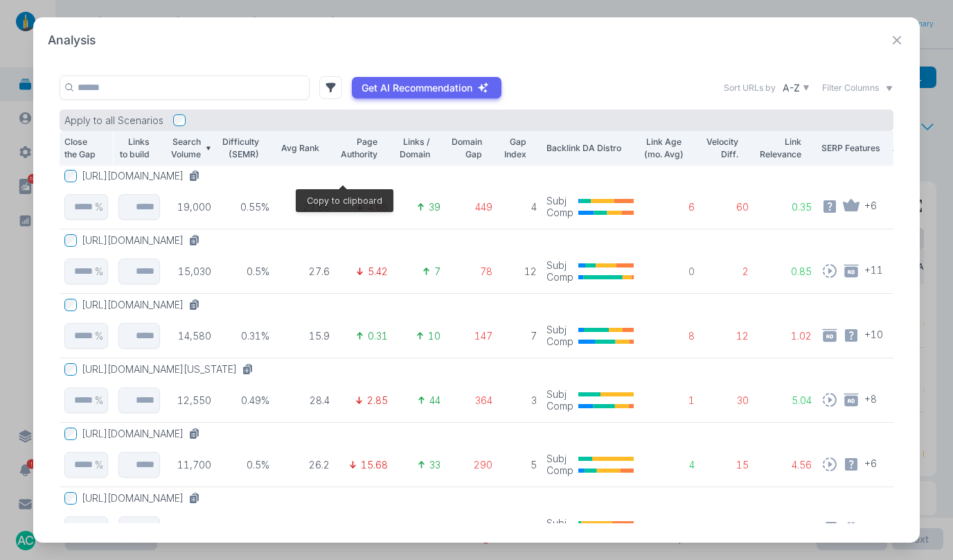  I want to click on p: 5.42, so click(377, 271).